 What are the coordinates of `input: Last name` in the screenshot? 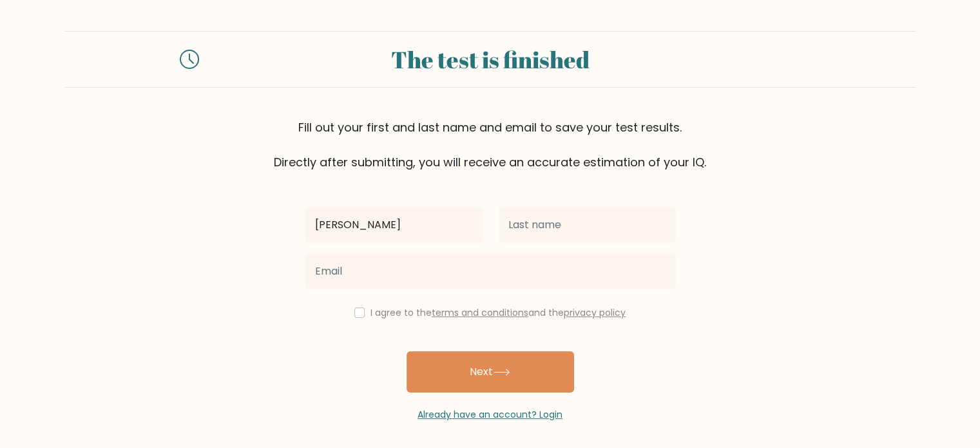 It's located at (587, 225).